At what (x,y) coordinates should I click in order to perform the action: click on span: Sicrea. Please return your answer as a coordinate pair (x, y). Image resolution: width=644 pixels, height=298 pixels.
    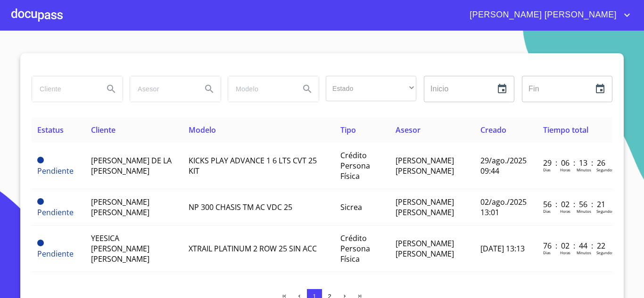
    Looking at the image, I should click on (351, 207).